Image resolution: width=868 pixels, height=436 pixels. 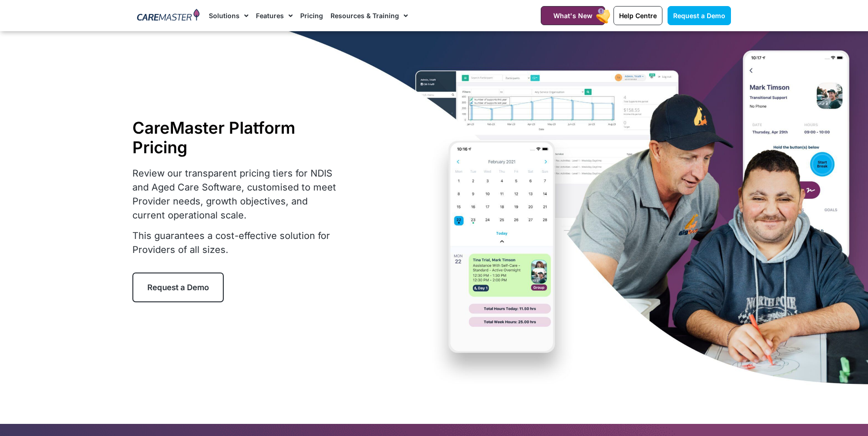 What do you see at coordinates (237, 194) in the screenshot?
I see `p: Review our transparent pricing tiers for NDIS and Aged Care Software, customised to meet Provider...` at bounding box center [237, 194].